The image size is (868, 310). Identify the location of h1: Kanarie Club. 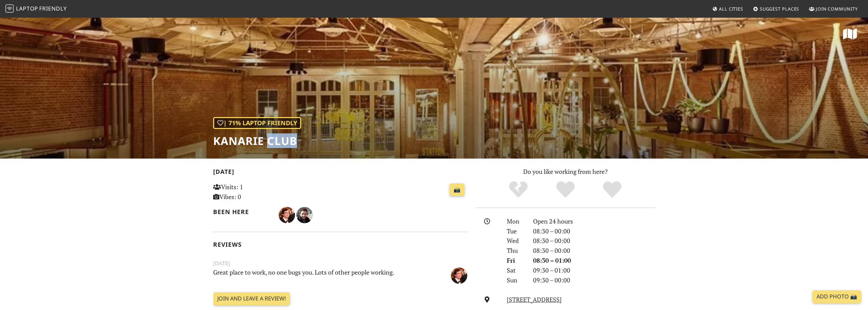
(257, 141).